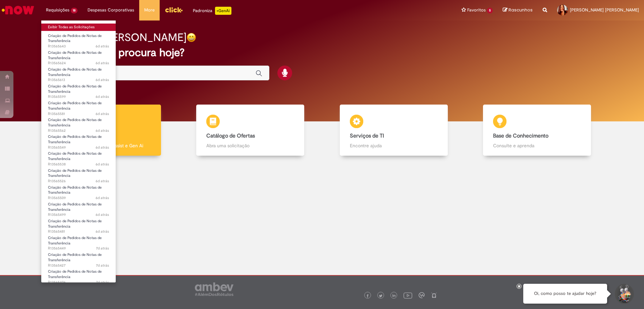 The height and width of the screenshot is (309, 644). What do you see at coordinates (102, 265) in the screenshot?
I see `time: 25/09/2025 09:33:35` at bounding box center [102, 265].